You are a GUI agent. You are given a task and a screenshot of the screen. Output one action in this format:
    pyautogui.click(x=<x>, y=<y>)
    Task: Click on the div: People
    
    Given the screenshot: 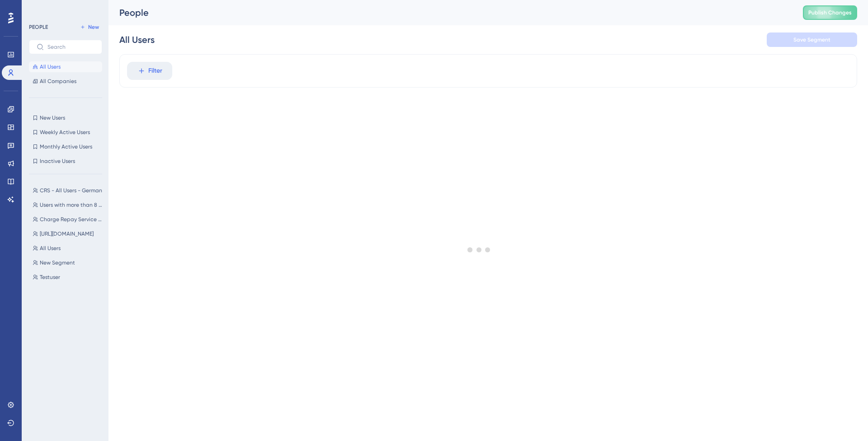 What is the action you would take?
    pyautogui.click(x=450, y=13)
    